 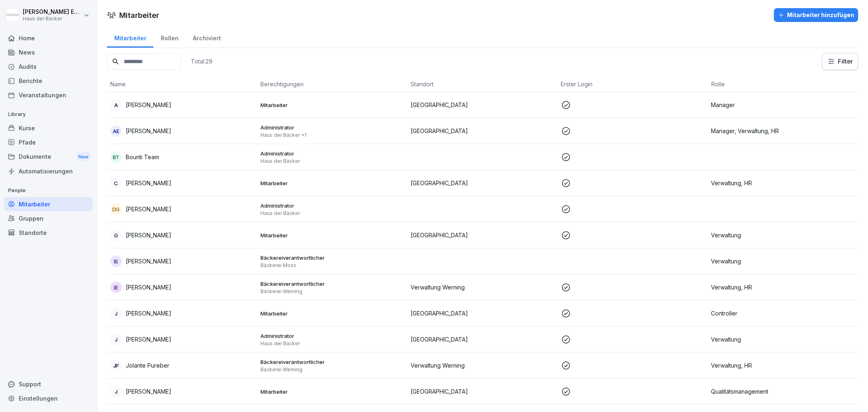 What do you see at coordinates (49, 52) in the screenshot?
I see `a: News` at bounding box center [49, 52].